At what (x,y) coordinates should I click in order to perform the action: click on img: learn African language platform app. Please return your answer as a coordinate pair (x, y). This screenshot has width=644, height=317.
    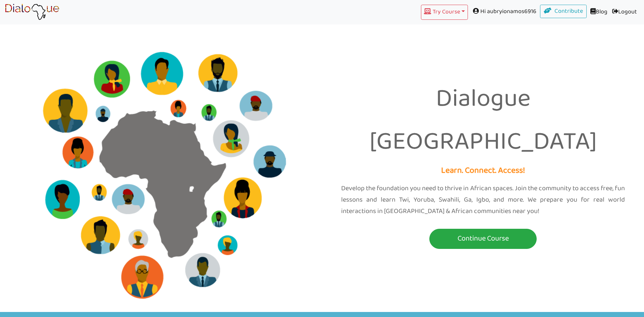
    Looking at the image, I should click on (32, 12).